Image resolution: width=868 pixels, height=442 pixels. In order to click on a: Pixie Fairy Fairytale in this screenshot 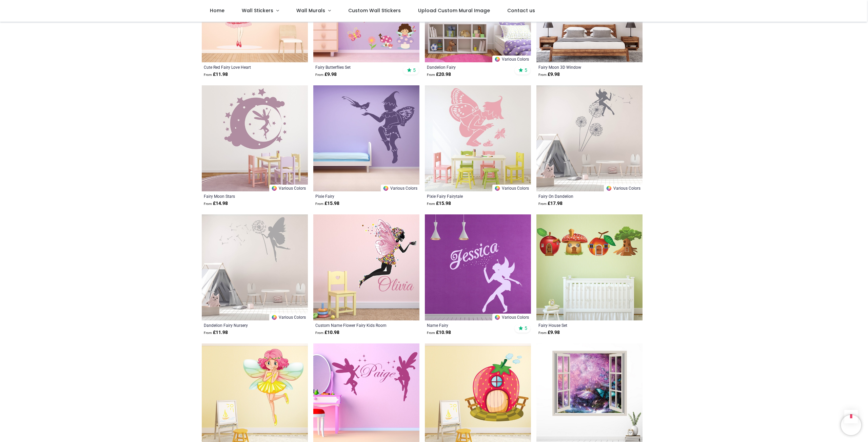, I will do `click(468, 196)`.